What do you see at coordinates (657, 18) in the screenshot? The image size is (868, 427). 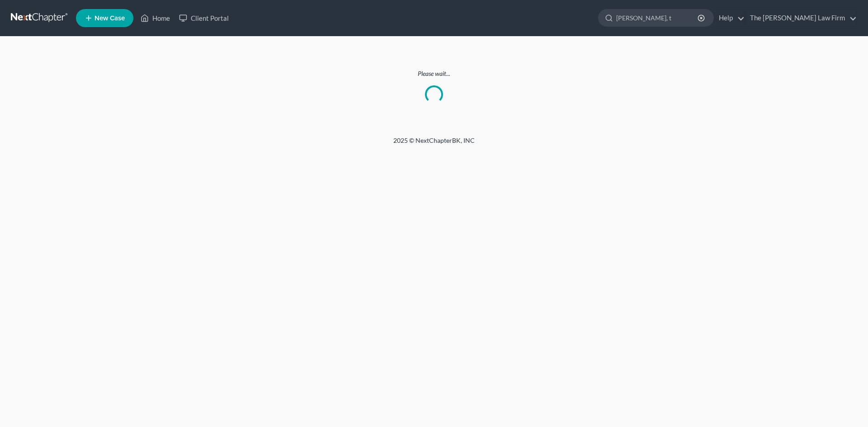 I see `input: Search by name...` at bounding box center [657, 18].